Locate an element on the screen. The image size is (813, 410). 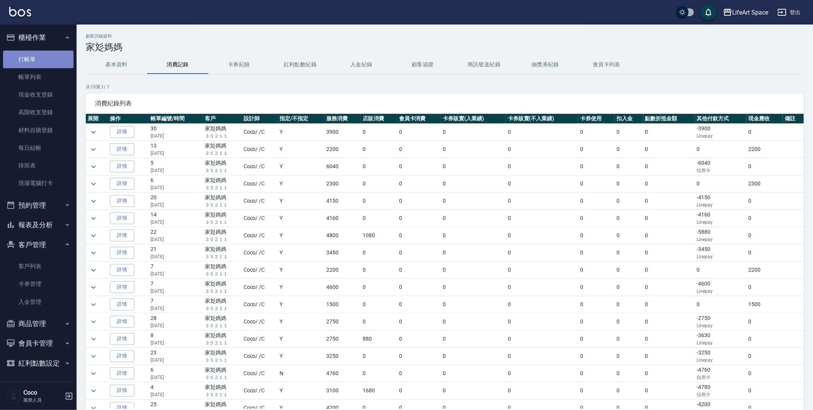
th: 其他付款方式 is located at coordinates (721, 119).